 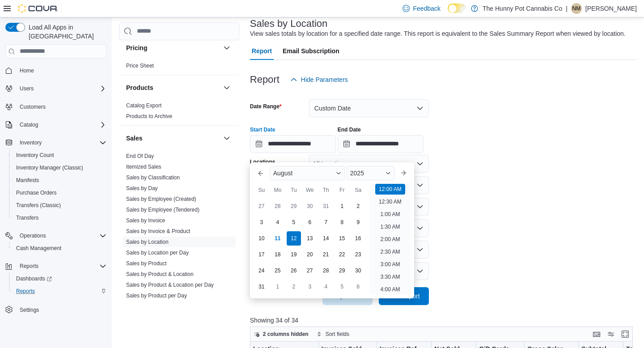 What do you see at coordinates (143, 105) in the screenshot?
I see `span: Catalog Export` at bounding box center [143, 105].